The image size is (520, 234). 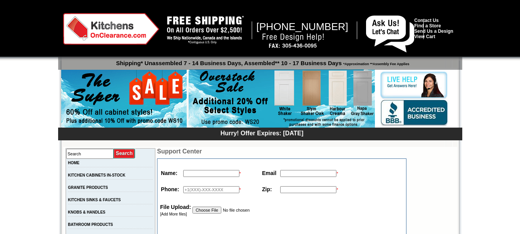 What do you see at coordinates (88, 187) in the screenshot?
I see `a: GRANITE PRODUCTS` at bounding box center [88, 187].